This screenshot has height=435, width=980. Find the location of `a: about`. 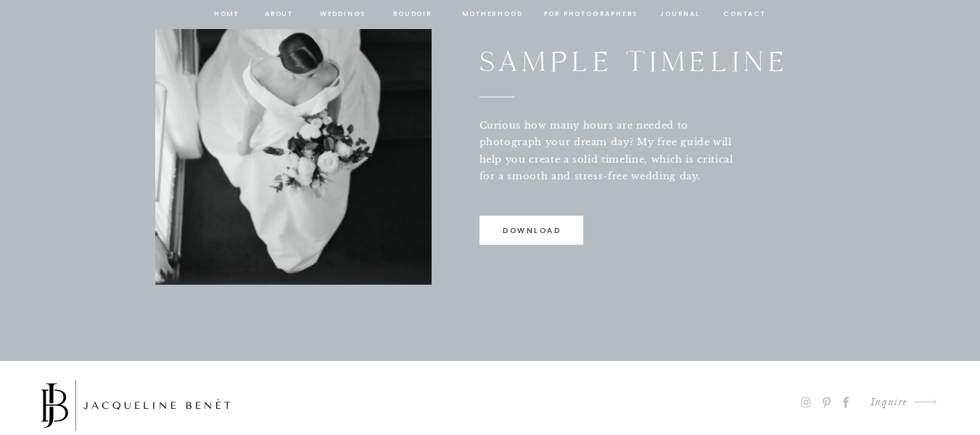

a: about is located at coordinates (280, 15).